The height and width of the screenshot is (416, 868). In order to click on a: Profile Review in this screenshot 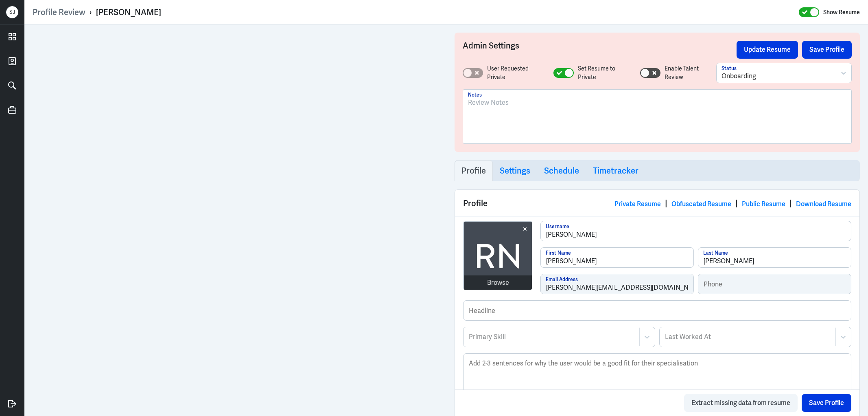, I will do `click(59, 12)`.